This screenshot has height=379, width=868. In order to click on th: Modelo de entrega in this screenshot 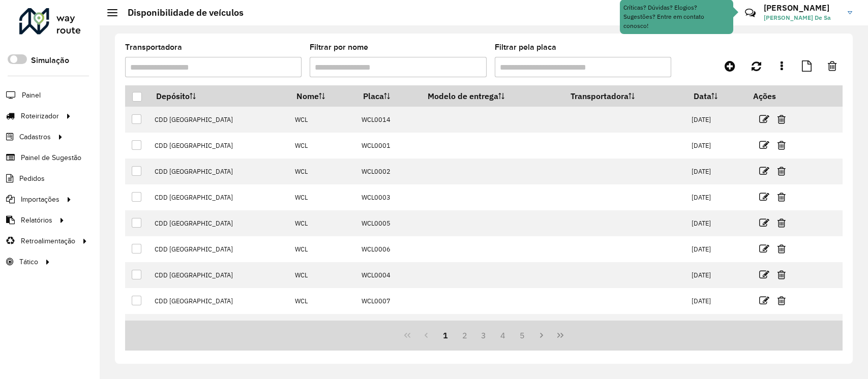, I will do `click(492, 96)`.